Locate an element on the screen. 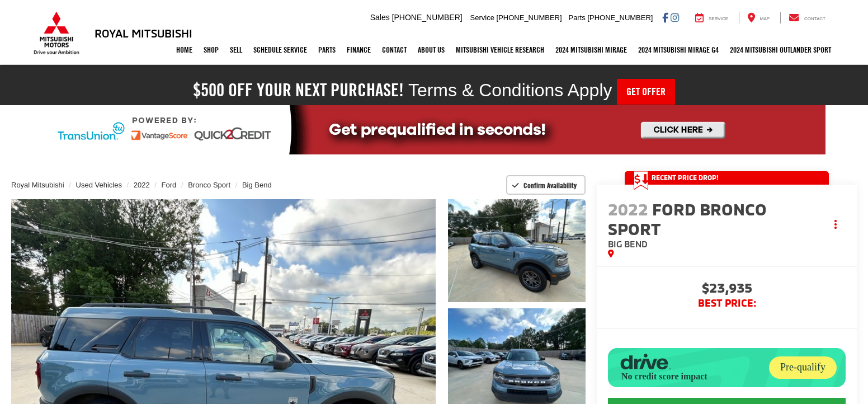  span: Parts is located at coordinates (577, 18).